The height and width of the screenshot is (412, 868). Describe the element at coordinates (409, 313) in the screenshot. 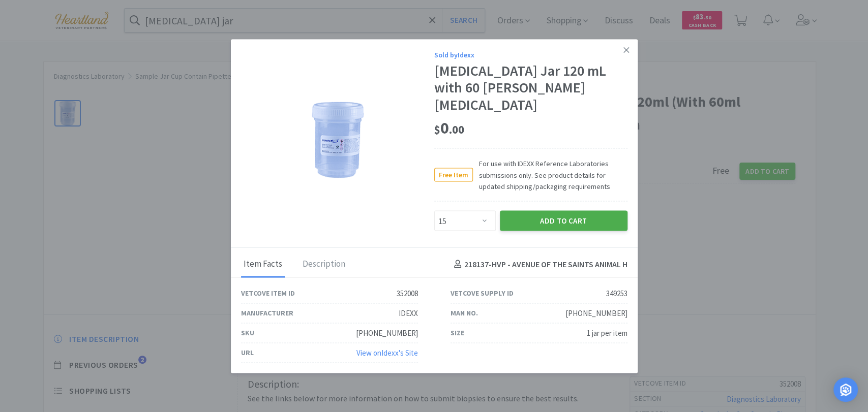

I see `div: IDEXX` at that location.